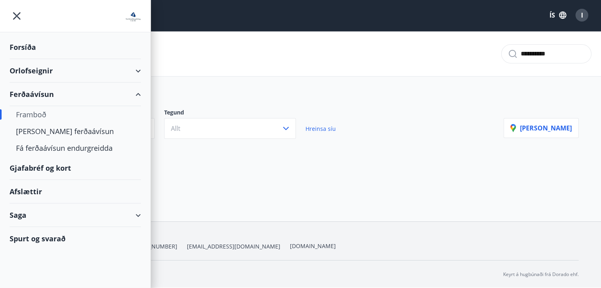 The image size is (601, 288). Describe the element at coordinates (558, 15) in the screenshot. I see `button: ÍS` at that location.